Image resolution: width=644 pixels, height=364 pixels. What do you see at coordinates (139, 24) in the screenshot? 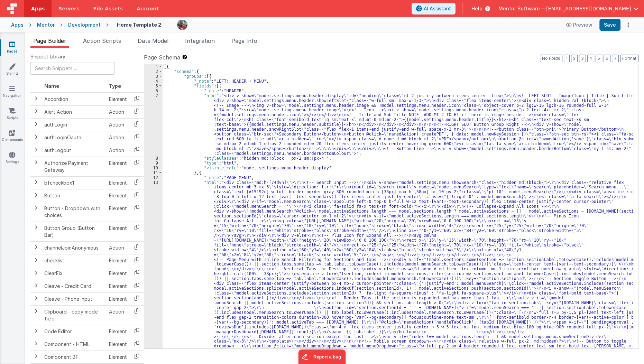
I see `h4: Home Template 2` at bounding box center [139, 24].